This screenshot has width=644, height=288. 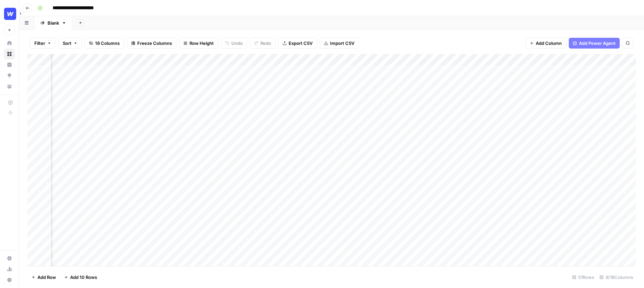 What do you see at coordinates (67, 43) in the screenshot?
I see `span: Sort` at bounding box center [67, 43].